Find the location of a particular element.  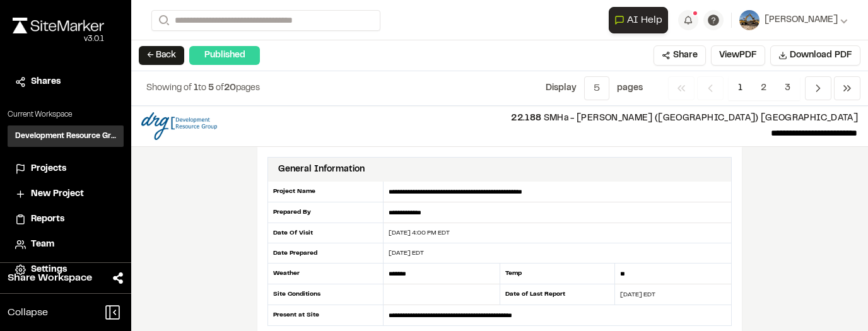

span: Share Workspace is located at coordinates (50, 278).